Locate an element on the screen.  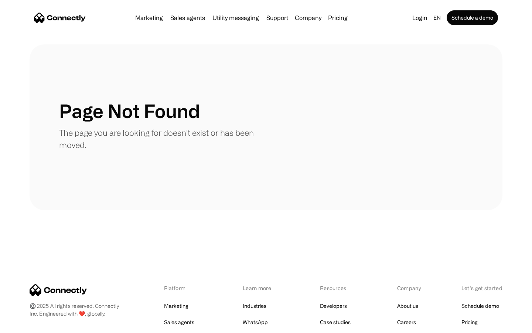
a: Careers is located at coordinates (407, 322).